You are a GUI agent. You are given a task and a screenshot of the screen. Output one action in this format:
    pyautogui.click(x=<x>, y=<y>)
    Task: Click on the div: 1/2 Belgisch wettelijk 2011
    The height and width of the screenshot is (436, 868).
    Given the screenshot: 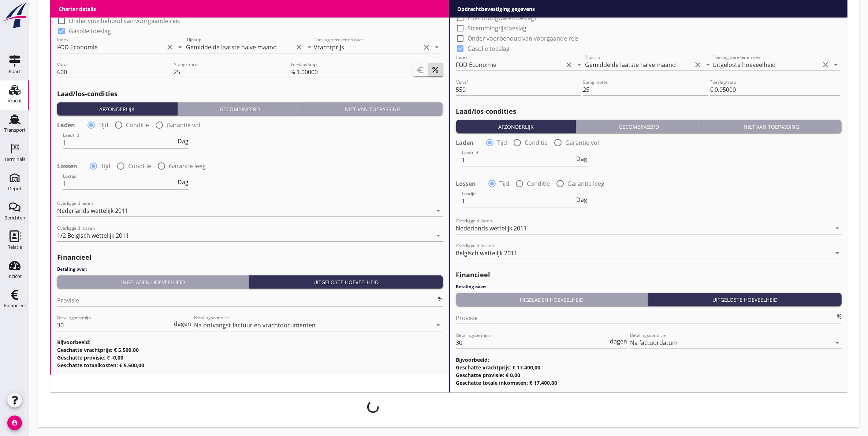 What is the action you would take?
    pyautogui.click(x=93, y=236)
    